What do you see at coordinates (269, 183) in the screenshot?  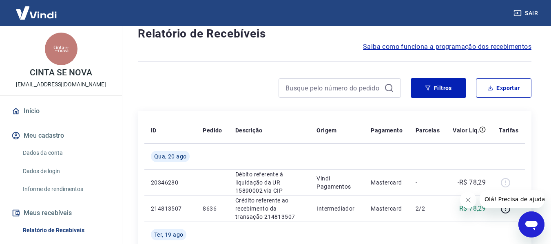 I see `p: Débito referente à liquidação da UR 15890002 via CIP` at bounding box center [269, 183].